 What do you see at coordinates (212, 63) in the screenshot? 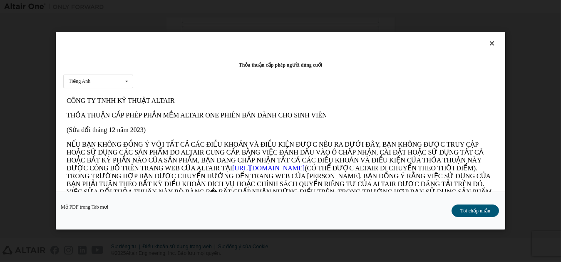
I see `font: NẾU BẠN KHÔNG ĐỒNG Ý VỚI TẤT CẢ CÁC ĐIỀU KHOẢN VÀ ĐIỀU KIỆN ĐƯỢC NÊU RA DƯỚI ĐÂY, BẠN KHÔNG ĐƯỢC ...` at bounding box center [212, 63].